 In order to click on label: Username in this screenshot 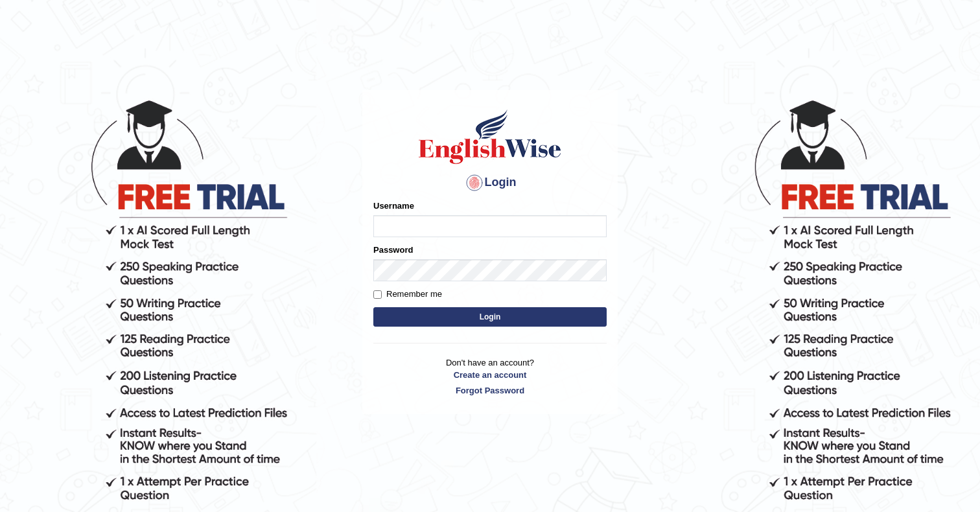, I will do `click(393, 205)`.